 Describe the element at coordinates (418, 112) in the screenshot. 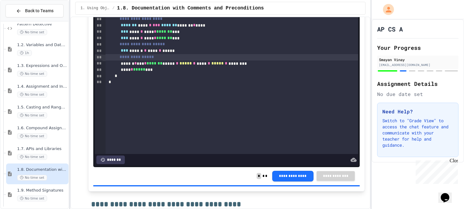

I see `h3: Need Help?` at that location.